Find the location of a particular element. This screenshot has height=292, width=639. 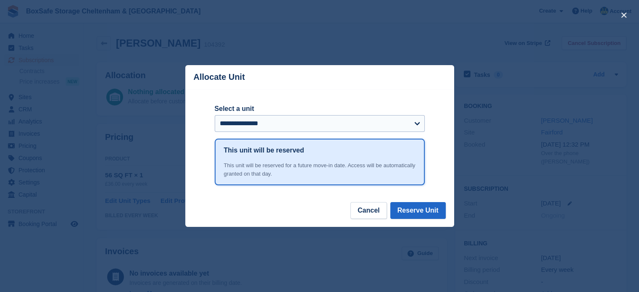

button: close is located at coordinates (623, 15).